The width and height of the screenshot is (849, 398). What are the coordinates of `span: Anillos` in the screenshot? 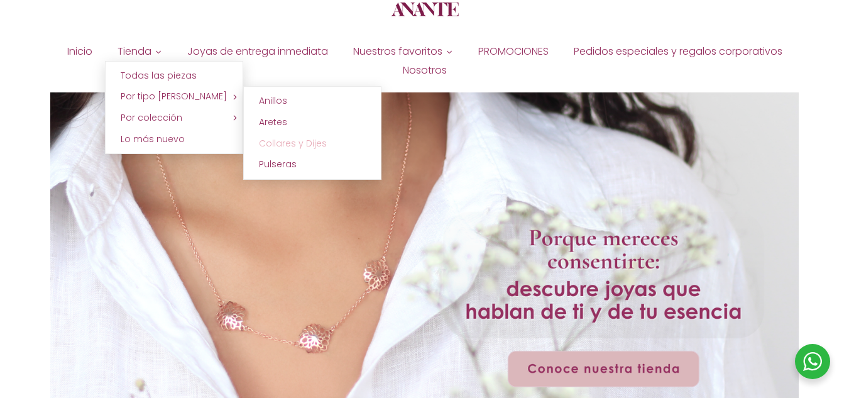 It's located at (273, 101).